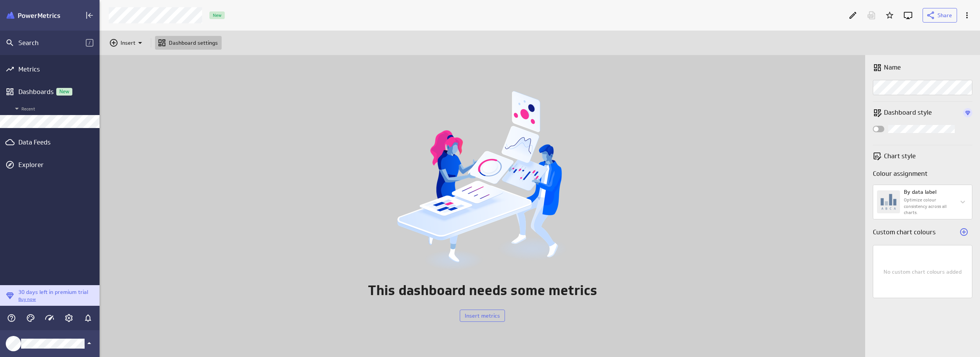 Image resolution: width=980 pixels, height=357 pixels. I want to click on img: colour-strategy-by-label.svg, so click(888, 202).